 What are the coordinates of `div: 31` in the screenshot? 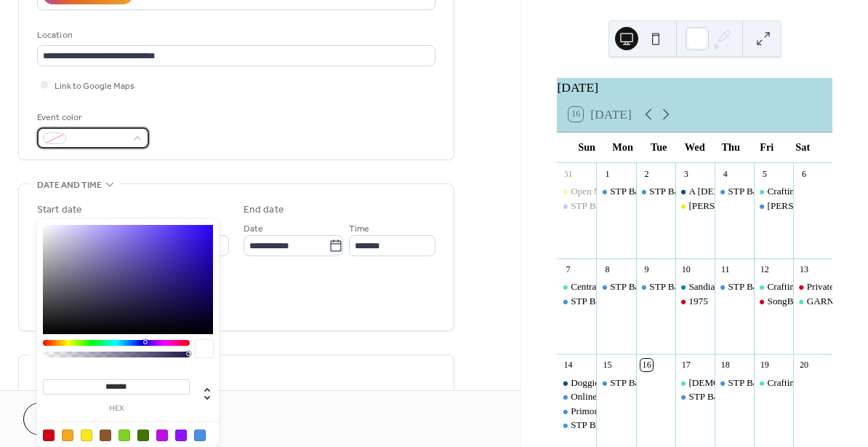 It's located at (568, 173).